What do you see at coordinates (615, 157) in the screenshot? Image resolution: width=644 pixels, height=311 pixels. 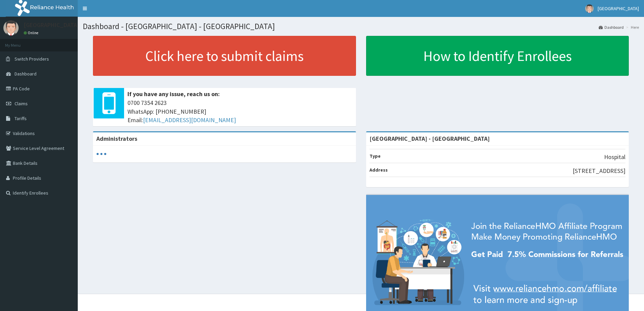 I see `p: Hospital` at bounding box center [615, 157].